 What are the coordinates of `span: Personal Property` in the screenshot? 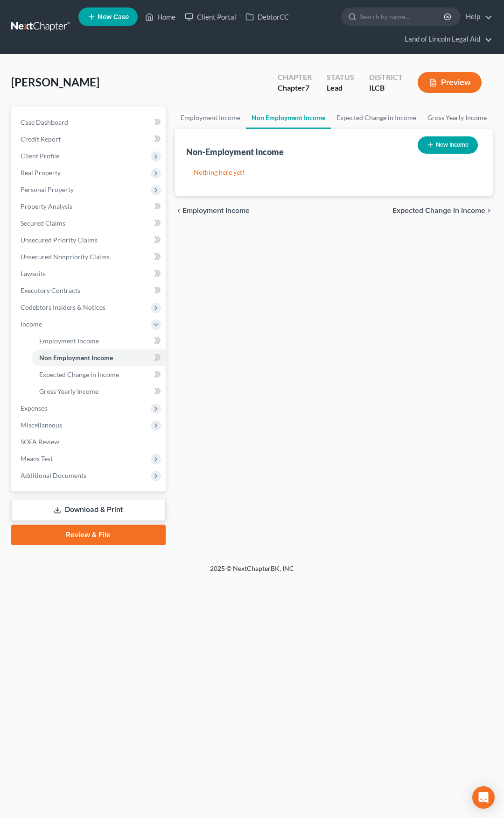 It's located at (47, 189).